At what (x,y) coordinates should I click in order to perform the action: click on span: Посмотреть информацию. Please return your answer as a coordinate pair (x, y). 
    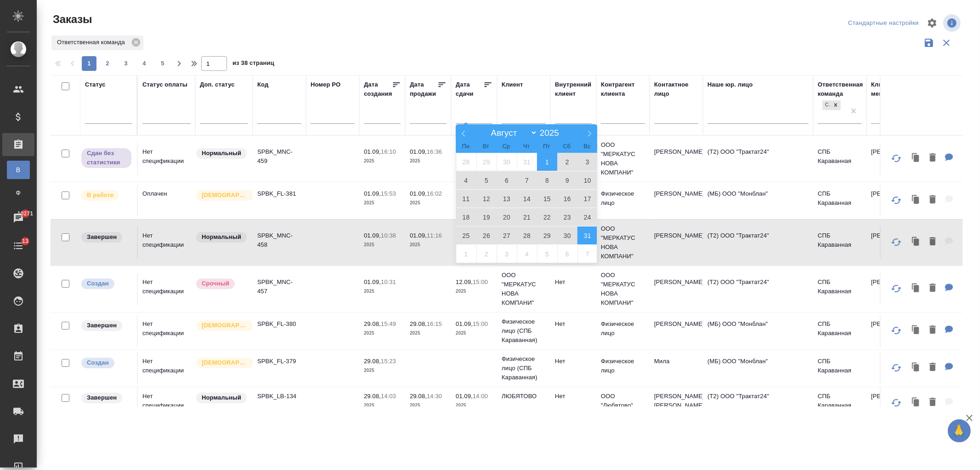
    Looking at the image, I should click on (953, 23).